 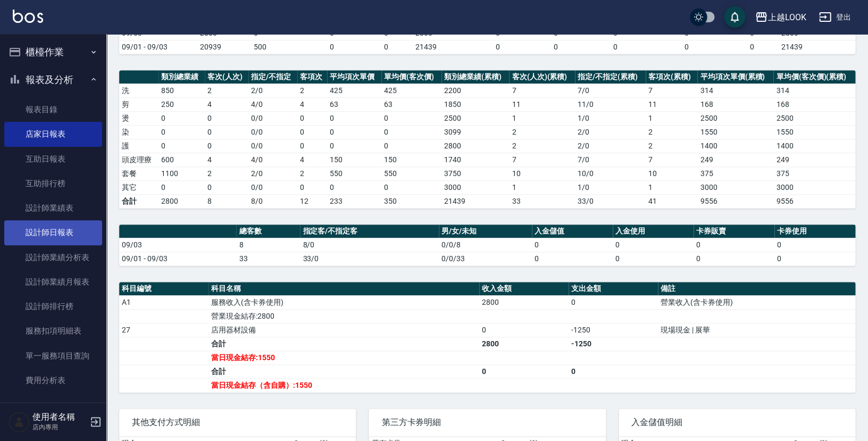 What do you see at coordinates (272, 146) in the screenshot?
I see `td: 0 / 0` at bounding box center [272, 146].